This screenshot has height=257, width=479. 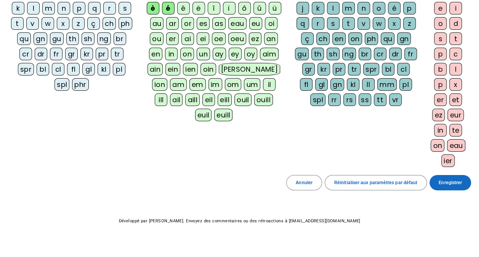 I want to click on div: euil, so click(x=204, y=115).